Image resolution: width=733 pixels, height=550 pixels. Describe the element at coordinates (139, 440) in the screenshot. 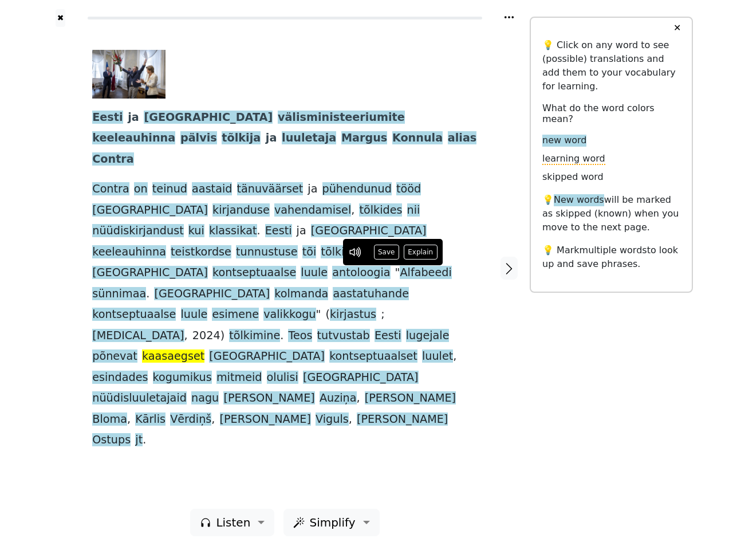

I see `span: jt` at that location.